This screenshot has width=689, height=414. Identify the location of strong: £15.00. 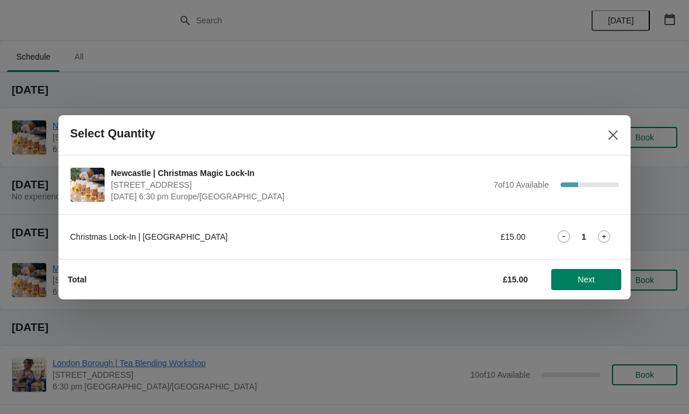
(515, 279).